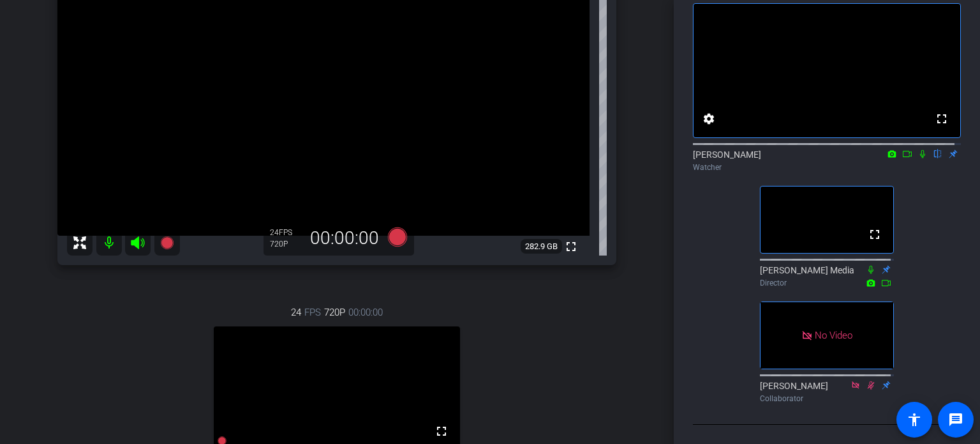 The image size is (980, 444). What do you see at coordinates (334, 313) in the screenshot?
I see `span: 720P` at bounding box center [334, 313].